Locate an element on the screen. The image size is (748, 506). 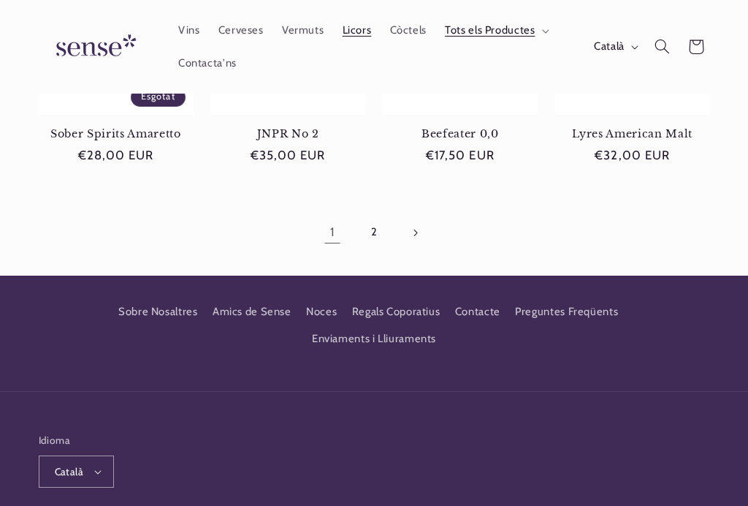
a: Noces is located at coordinates (322, 312).